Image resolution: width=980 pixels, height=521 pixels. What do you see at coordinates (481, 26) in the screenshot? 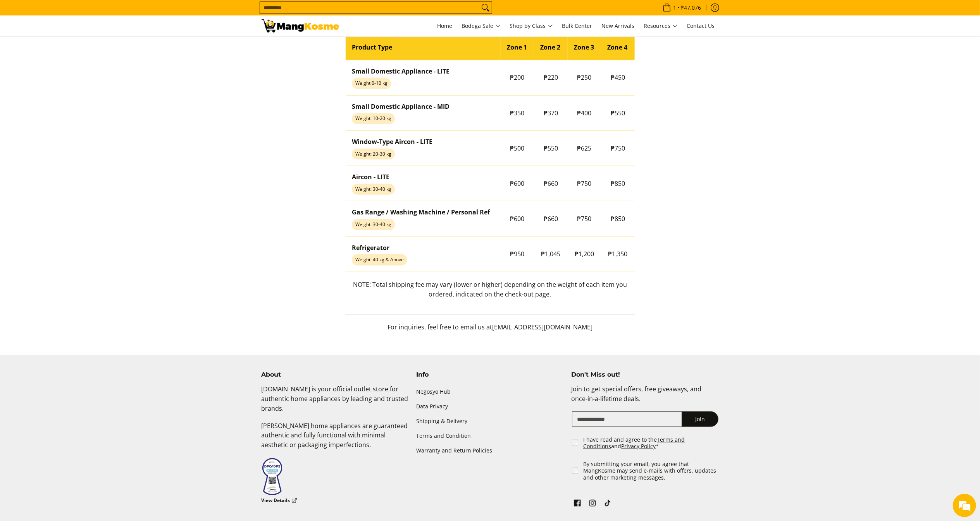
I see `span: Bodega Sale` at bounding box center [481, 26].